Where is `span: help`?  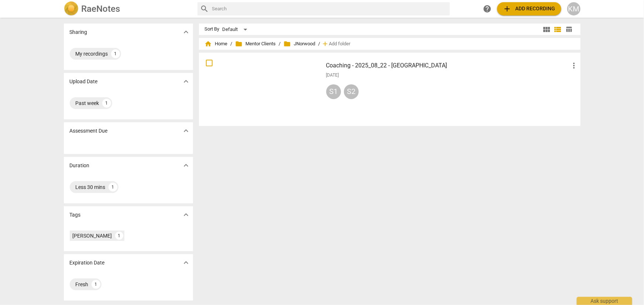 span: help is located at coordinates (488, 9).